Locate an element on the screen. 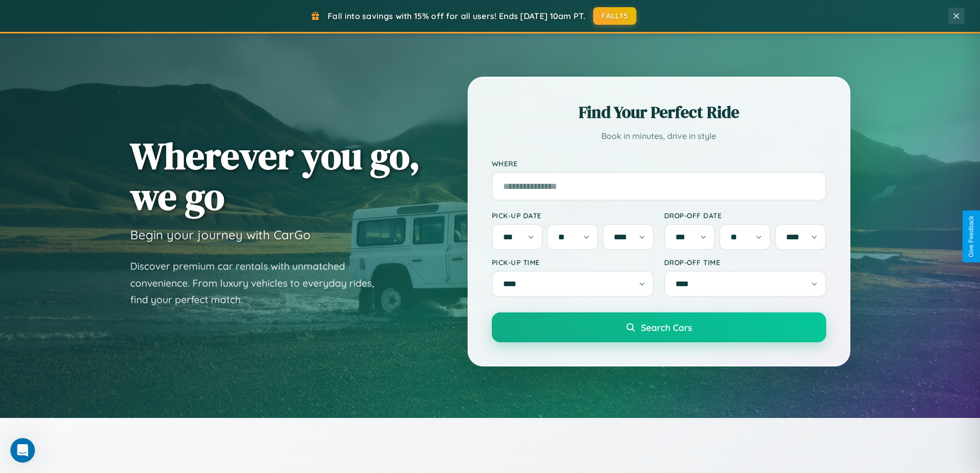 The height and width of the screenshot is (473, 980). span: Search Cars is located at coordinates (666, 328).